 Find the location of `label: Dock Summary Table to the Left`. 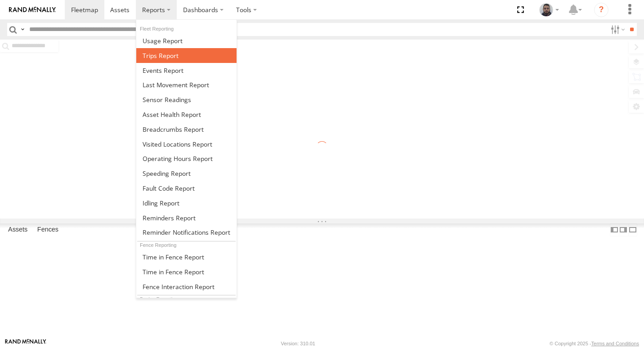

label: Dock Summary Table to the Left is located at coordinates (614, 230).